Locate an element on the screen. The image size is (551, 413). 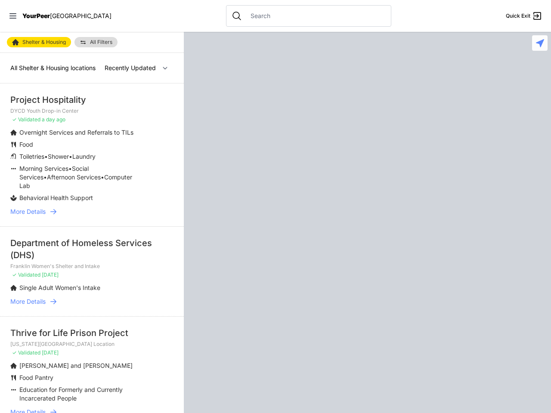
span: Behavioral Health Support is located at coordinates (56, 198).